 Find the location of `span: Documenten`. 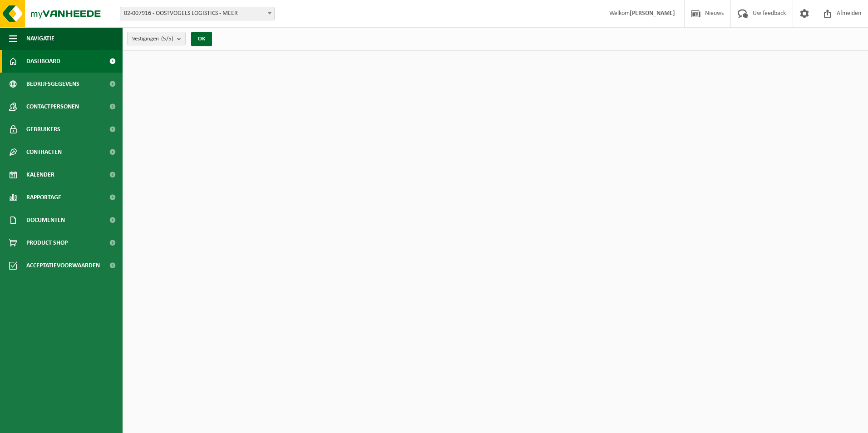

span: Documenten is located at coordinates (45, 221).